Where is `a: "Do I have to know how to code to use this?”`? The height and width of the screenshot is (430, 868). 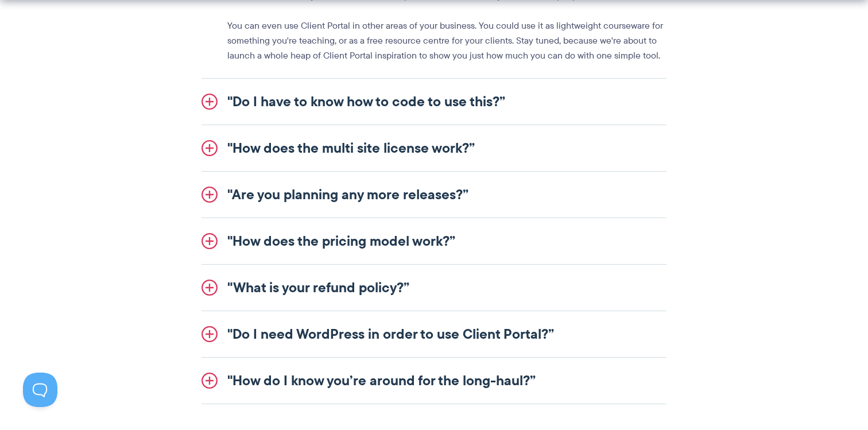
a: "Do I have to know how to code to use this?” is located at coordinates (434, 102).